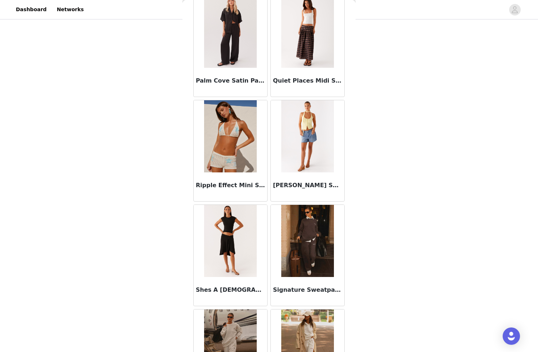 The image size is (538, 352). What do you see at coordinates (230, 136) in the screenshot?
I see `img: Ripple Effect Mini Shorts - Ivory` at bounding box center [230, 136].